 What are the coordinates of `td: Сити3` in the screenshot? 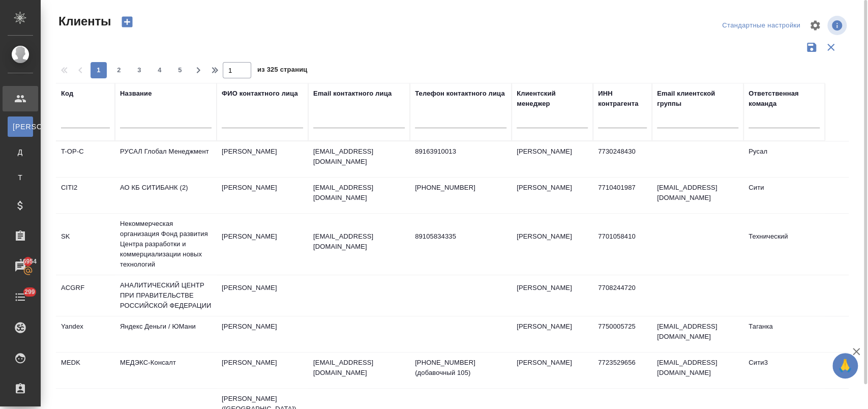 It's located at (784, 371).